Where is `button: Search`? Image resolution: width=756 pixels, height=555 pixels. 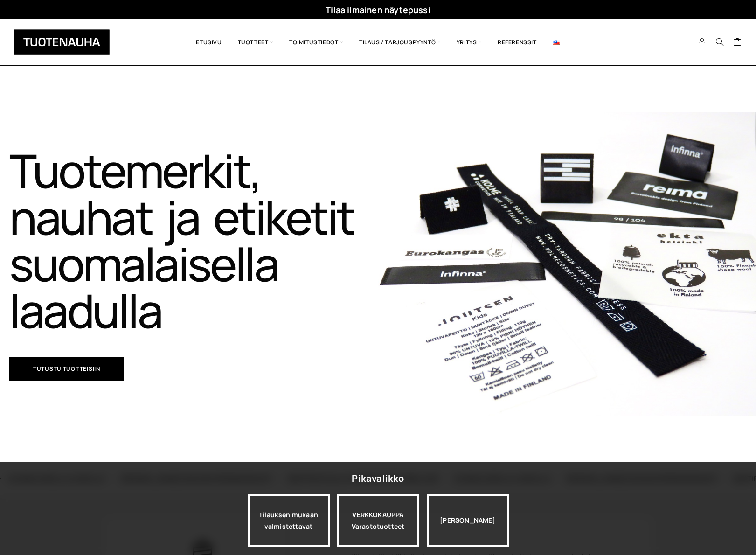
button: Search is located at coordinates (719, 42).